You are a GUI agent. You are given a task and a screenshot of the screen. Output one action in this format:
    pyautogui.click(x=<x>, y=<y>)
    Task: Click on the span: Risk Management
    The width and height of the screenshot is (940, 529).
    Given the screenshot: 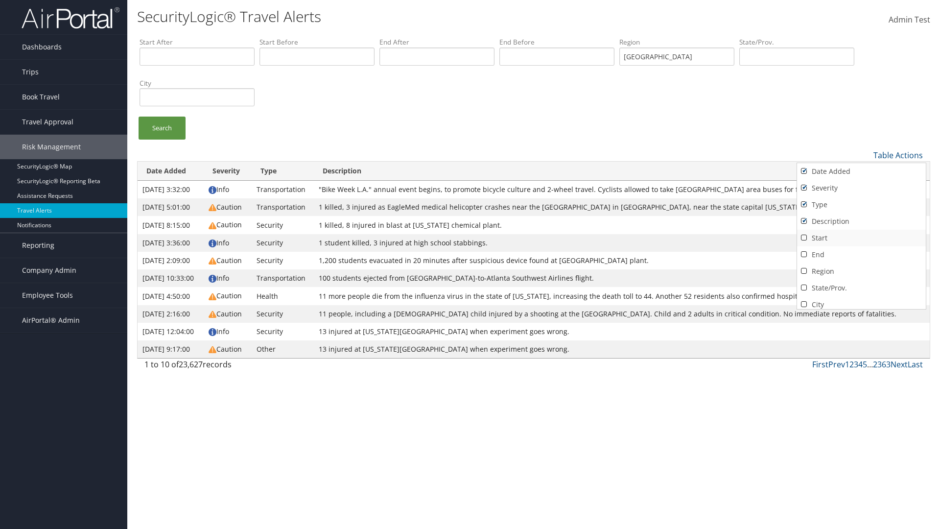 What is the action you would take?
    pyautogui.click(x=51, y=147)
    